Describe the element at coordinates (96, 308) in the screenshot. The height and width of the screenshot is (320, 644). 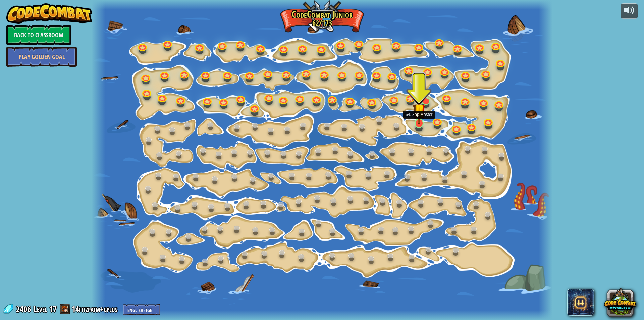
I see `a: 14fitzpatm+gplus` at that location.